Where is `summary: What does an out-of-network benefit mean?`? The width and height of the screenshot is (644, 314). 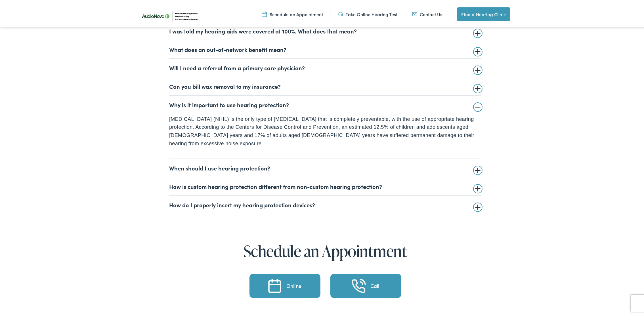 summary: What does an out-of-network benefit mean? is located at coordinates (325, 47).